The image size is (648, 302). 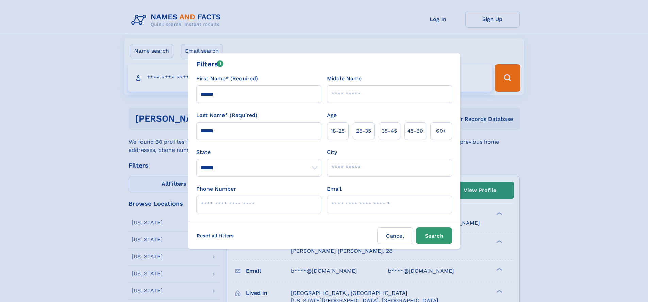 What do you see at coordinates (395, 236) in the screenshot?
I see `label: Cancel` at bounding box center [395, 236].